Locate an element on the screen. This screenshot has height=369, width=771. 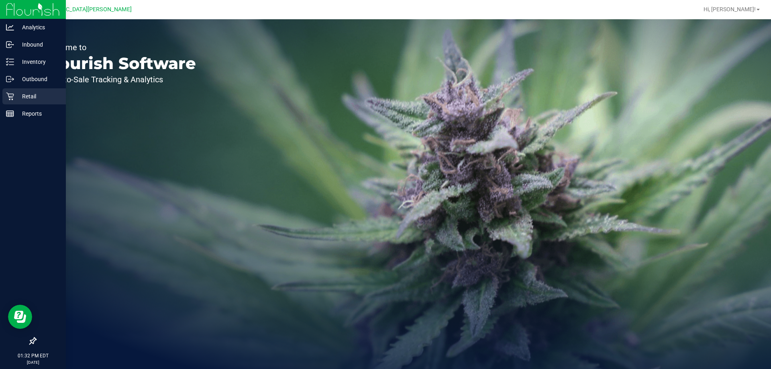
p: Retail is located at coordinates (38, 96).